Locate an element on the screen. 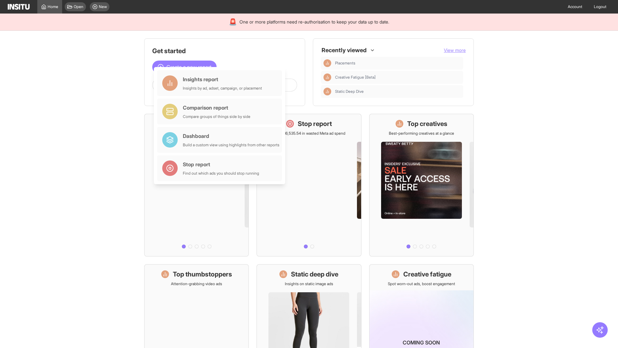 The height and width of the screenshot is (348, 618). h1: Get started is located at coordinates (225, 51).